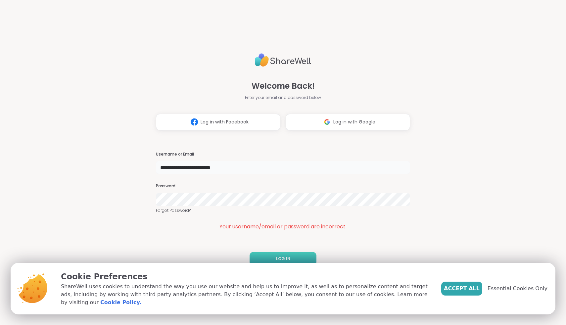 The width and height of the screenshot is (566, 325). Describe the element at coordinates (283, 259) in the screenshot. I see `button: LOG IN` at that location.